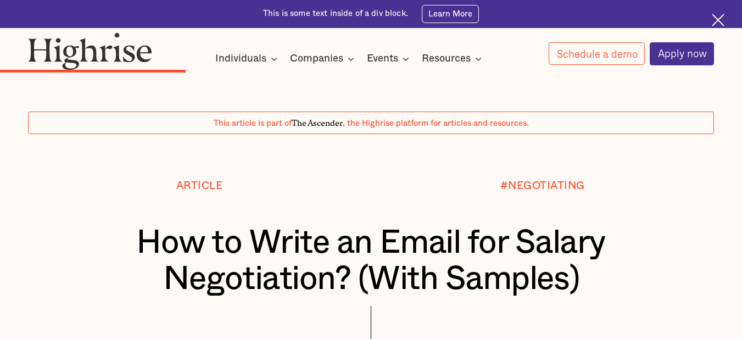  What do you see at coordinates (543, 186) in the screenshot?
I see `div: #NEGOTIATING` at bounding box center [543, 186].